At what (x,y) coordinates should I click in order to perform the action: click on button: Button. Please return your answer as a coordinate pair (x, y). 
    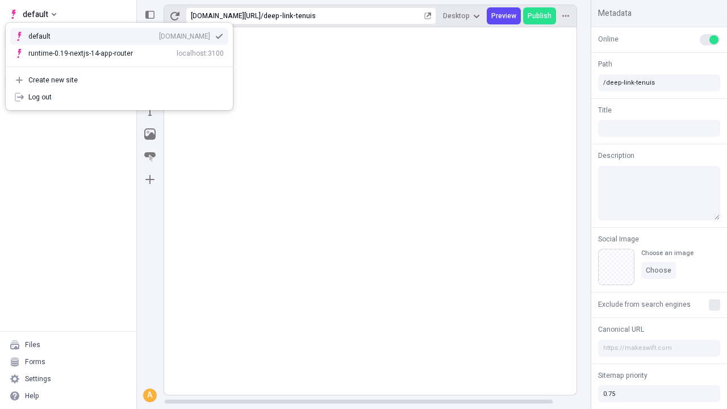
    Looking at the image, I should click on (150, 157).